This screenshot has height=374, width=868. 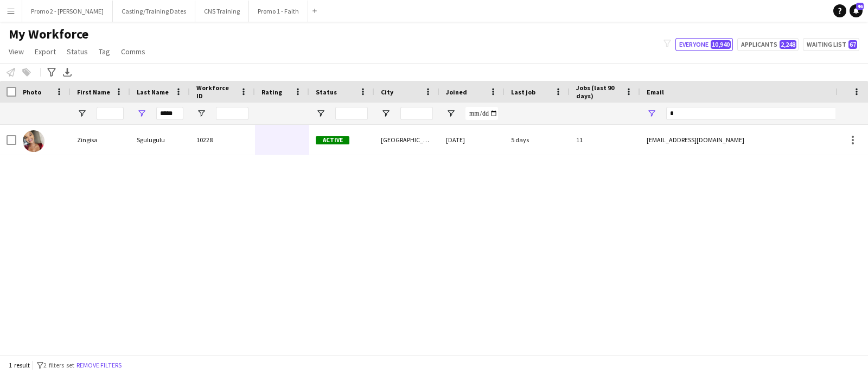 I want to click on a: 46, so click(x=857, y=11).